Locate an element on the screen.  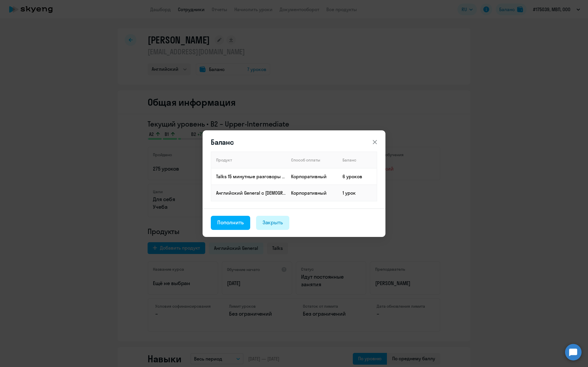
button: Закрыть is located at coordinates (273, 223).